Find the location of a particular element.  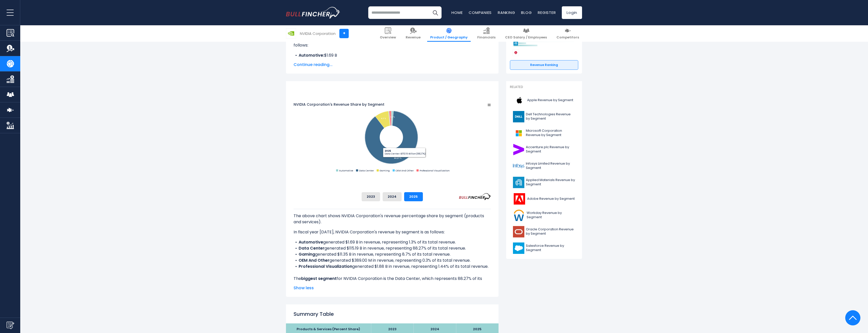

b: OEM And Other is located at coordinates (314, 260).